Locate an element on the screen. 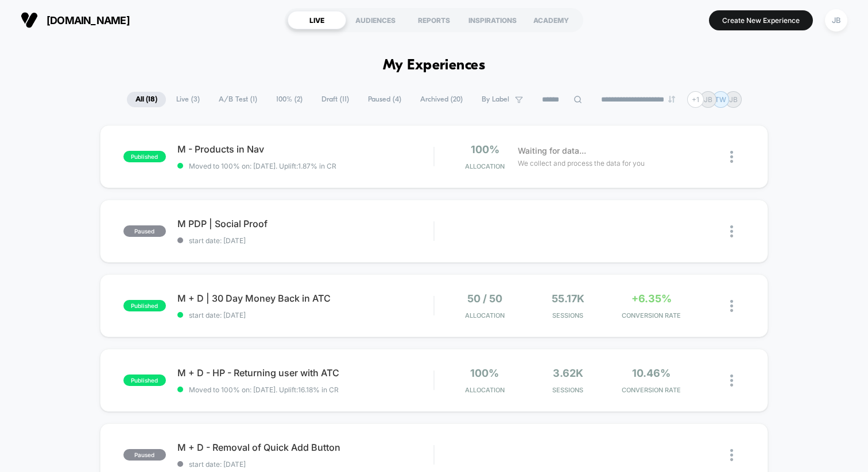 The height and width of the screenshot is (472, 868). span: 50 / 50 is located at coordinates (484, 298).